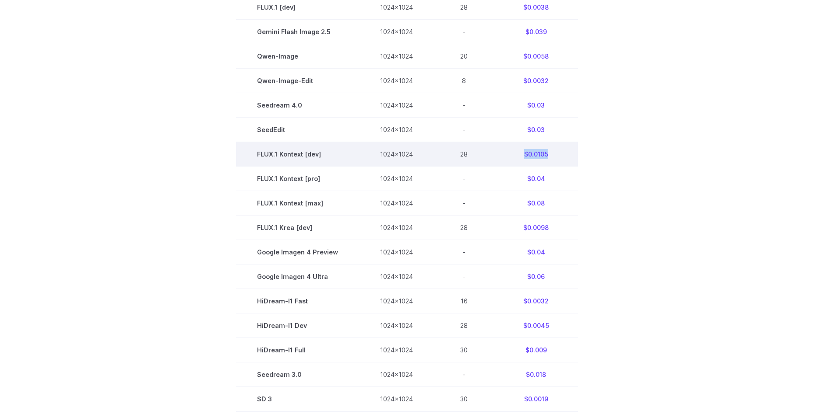 This screenshot has width=814, height=414. Describe the element at coordinates (536, 277) in the screenshot. I see `td: $0.06` at that location.